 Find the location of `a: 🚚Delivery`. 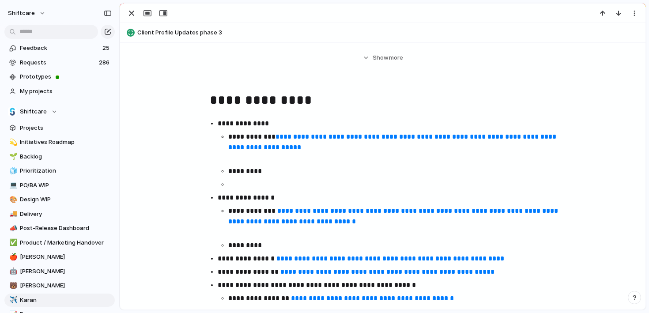

a: 🚚Delivery is located at coordinates (60, 214).